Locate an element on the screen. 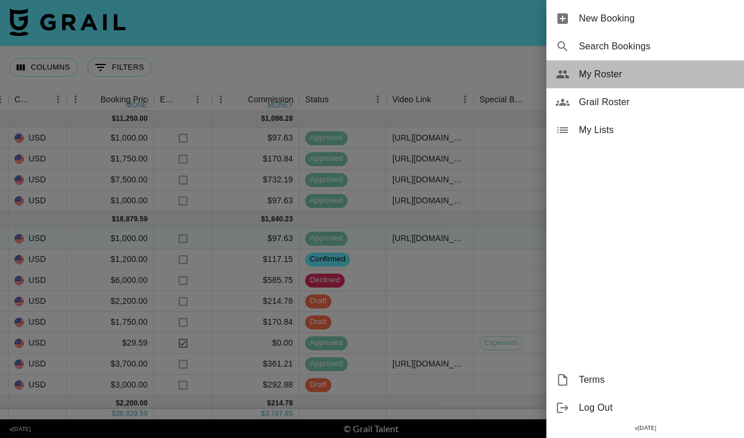 The height and width of the screenshot is (438, 744). div: Log Out is located at coordinates (645, 408).